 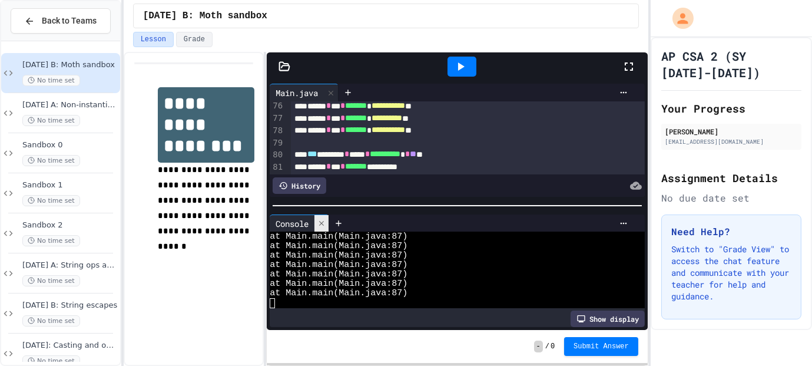 I want to click on div: 76, so click(x=277, y=106).